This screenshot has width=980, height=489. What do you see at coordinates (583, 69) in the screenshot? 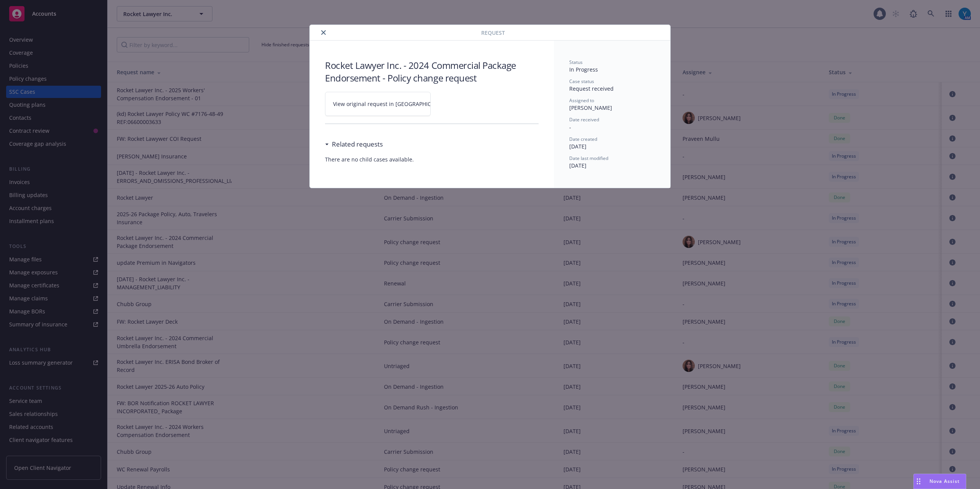
I see `span: In Progress` at bounding box center [583, 69].